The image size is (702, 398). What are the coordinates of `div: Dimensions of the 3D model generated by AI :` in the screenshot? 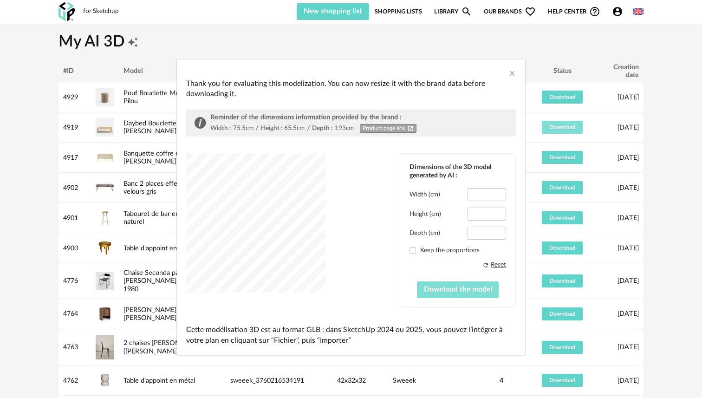 It's located at (458, 171).